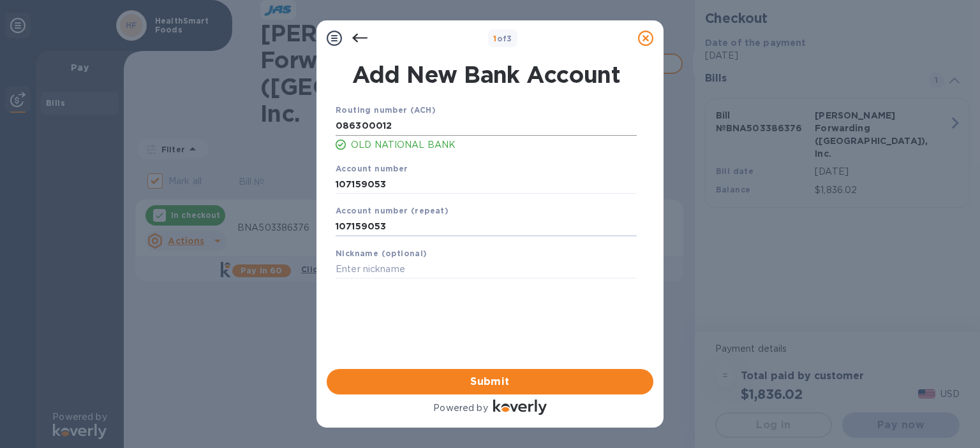 The image size is (980, 448). What do you see at coordinates (486, 269) in the screenshot?
I see `input: Enter nickname` at bounding box center [486, 269].